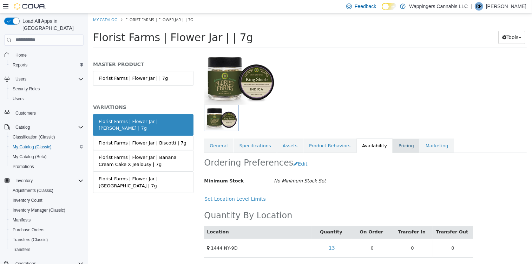  What do you see at coordinates (21, 220) in the screenshot?
I see `a: Manifests` at bounding box center [21, 220].